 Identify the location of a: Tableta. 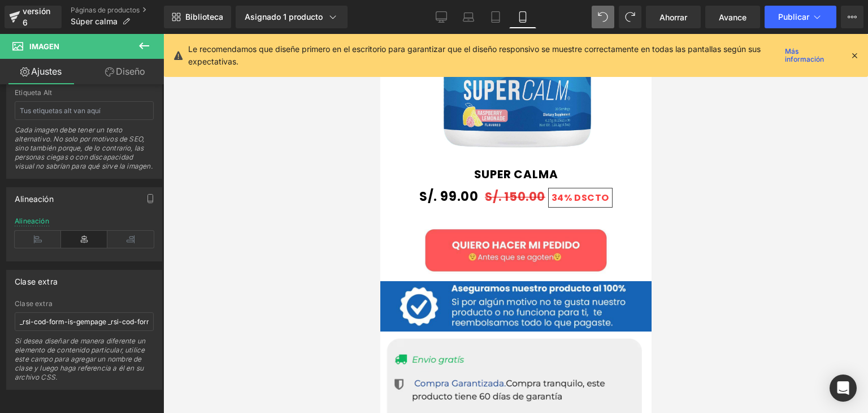
(496, 17).